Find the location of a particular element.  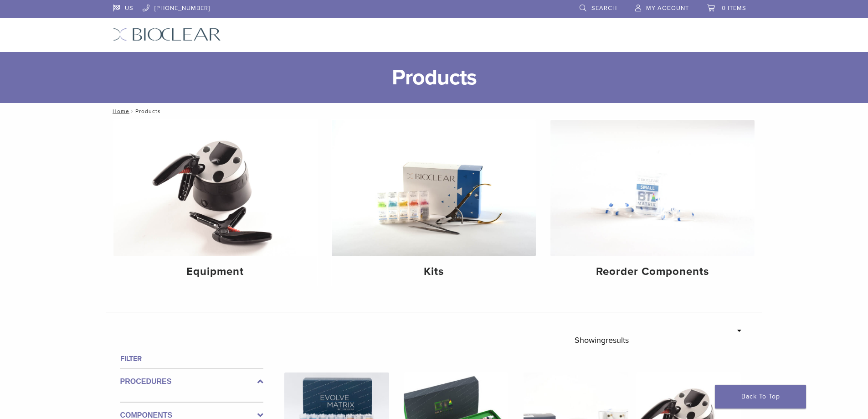

h4: Equipment is located at coordinates (216, 271).